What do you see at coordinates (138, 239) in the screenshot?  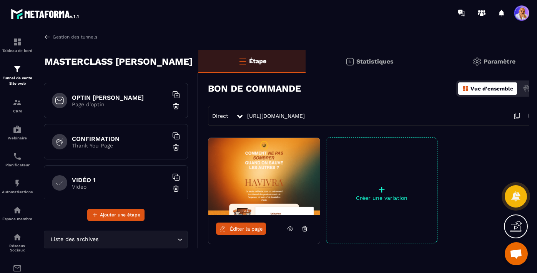 I see `input: Search for option` at bounding box center [138, 239].